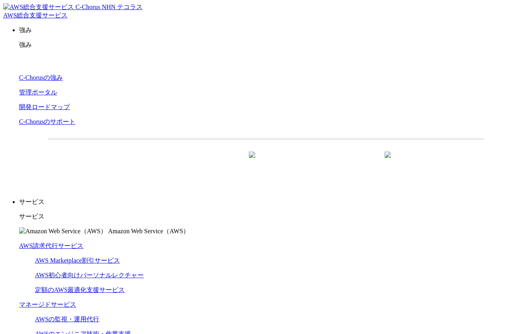  I want to click on a: AWS請求代行サービス, so click(51, 246).